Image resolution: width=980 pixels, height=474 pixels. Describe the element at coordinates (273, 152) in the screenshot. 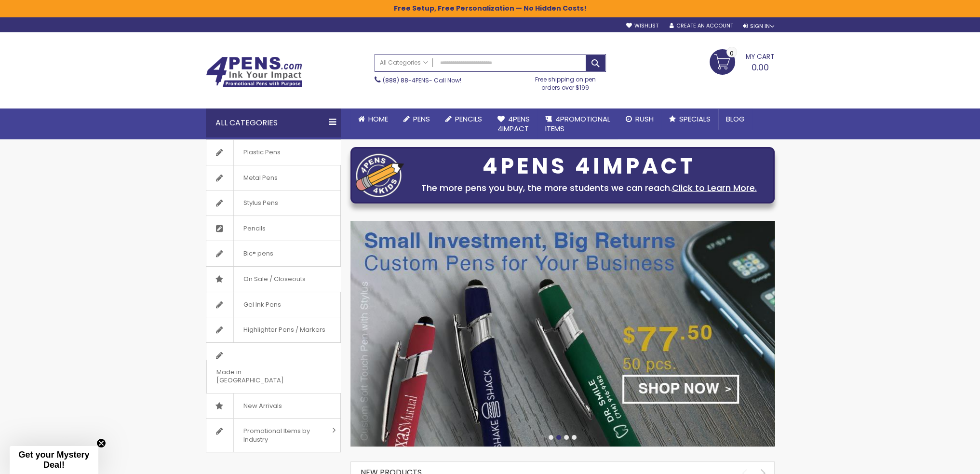

I see `a: Plastic Pens` at that location.